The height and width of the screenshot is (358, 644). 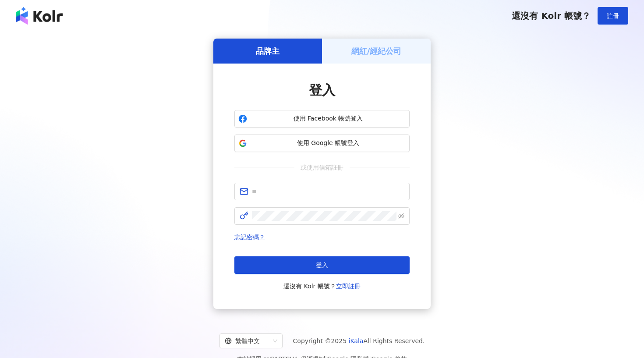 I want to click on span: eye-invisible, so click(x=401, y=216).